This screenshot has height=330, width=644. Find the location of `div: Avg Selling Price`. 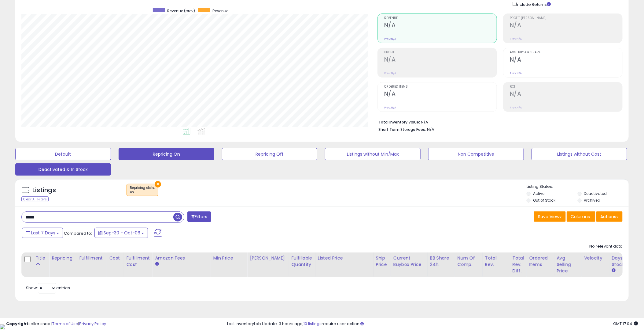

div: Avg Selling Price is located at coordinates (568, 264).